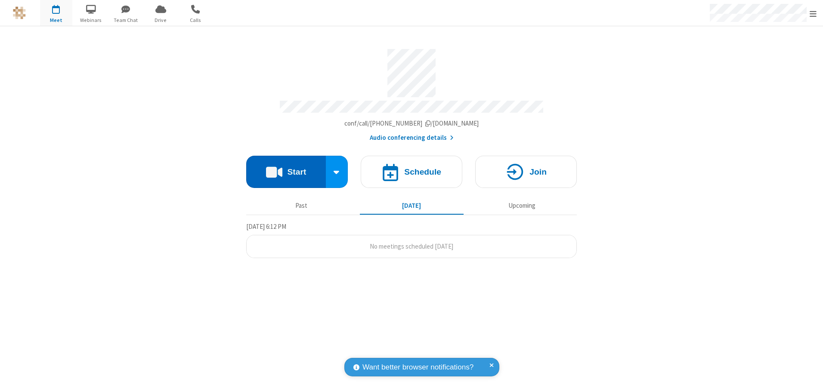 This screenshot has height=391, width=823. Describe the element at coordinates (411, 92) in the screenshot. I see `section: Account details` at that location.